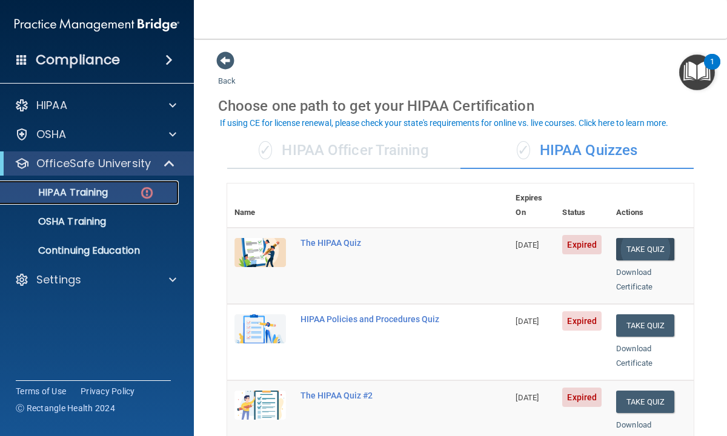 Image resolution: width=727 pixels, height=436 pixels. I want to click on th: Status, so click(581, 205).